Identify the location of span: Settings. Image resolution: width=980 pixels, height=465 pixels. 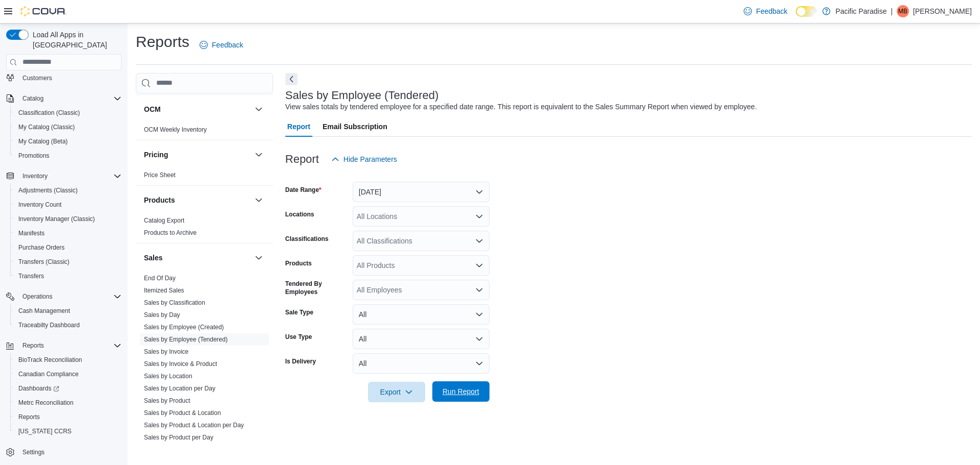
(33, 452).